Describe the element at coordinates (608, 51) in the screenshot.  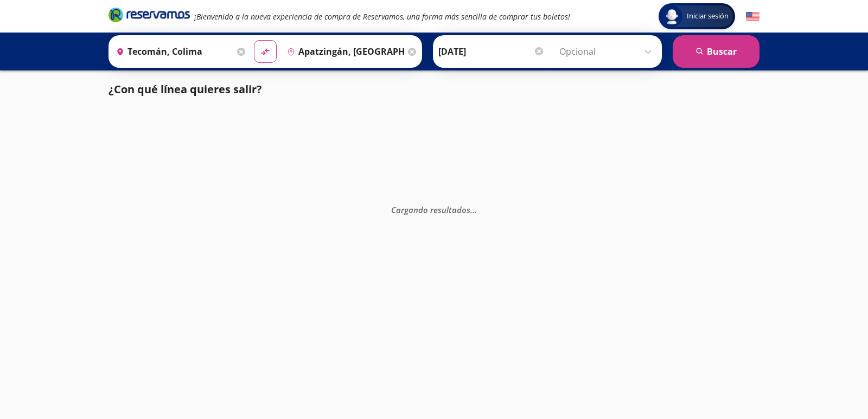
I see `input: Opcional` at that location.